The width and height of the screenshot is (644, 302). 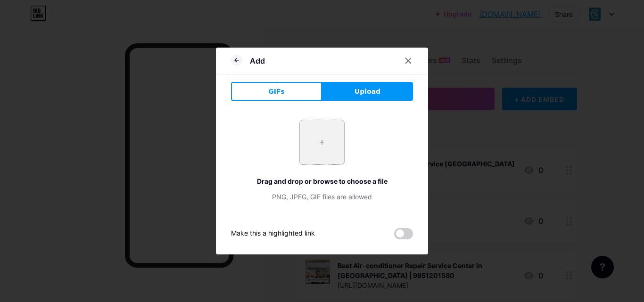 I want to click on div: Make this a highlighted link, so click(x=273, y=233).